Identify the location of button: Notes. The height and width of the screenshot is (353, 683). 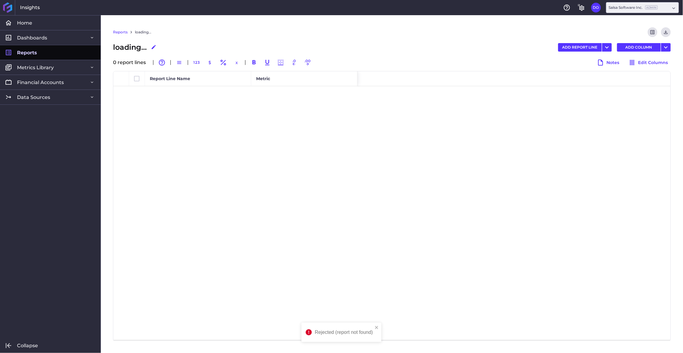
(608, 63).